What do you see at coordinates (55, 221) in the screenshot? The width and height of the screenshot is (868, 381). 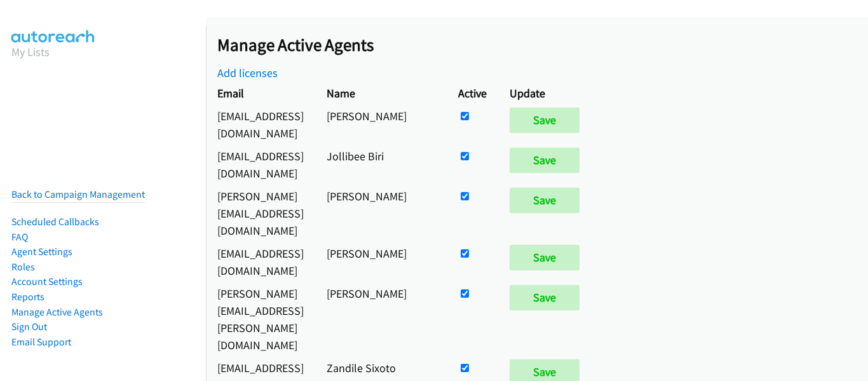 I see `a: Scheduled Callbacks` at bounding box center [55, 221].